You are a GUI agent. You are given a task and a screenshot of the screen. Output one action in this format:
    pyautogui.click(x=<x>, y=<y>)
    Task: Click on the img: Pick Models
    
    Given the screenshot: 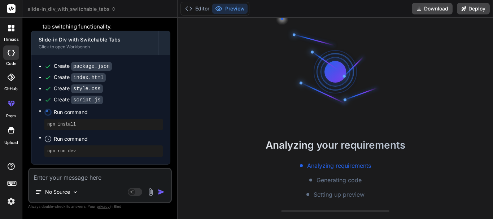 What is the action you would take?
    pyautogui.click(x=75, y=192)
    